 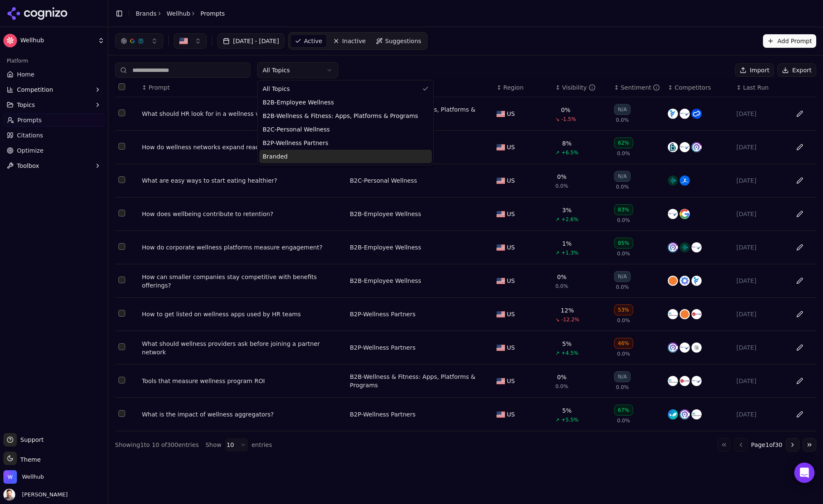 I want to click on span: Branded, so click(x=275, y=156).